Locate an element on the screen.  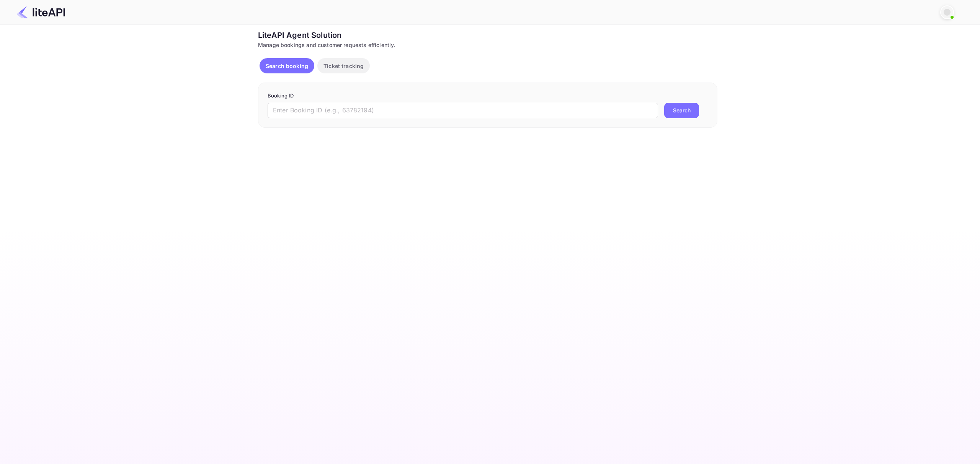
p: Search booking is located at coordinates (287, 66).